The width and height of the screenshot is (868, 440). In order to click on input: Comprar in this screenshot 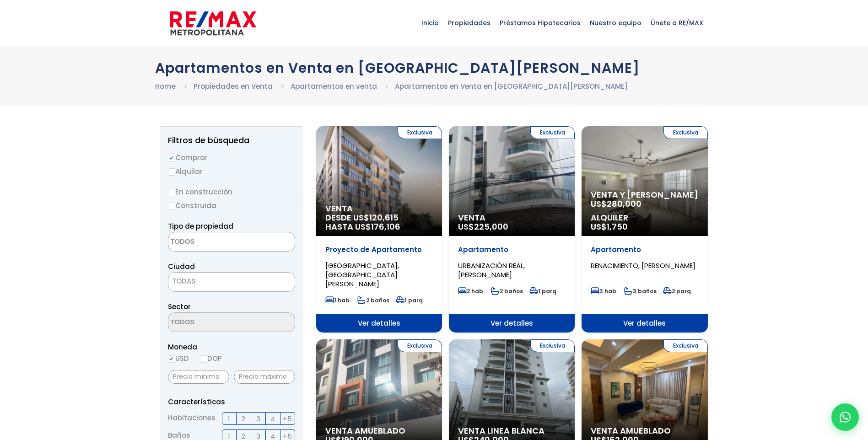, I will do `click(171, 158)`.